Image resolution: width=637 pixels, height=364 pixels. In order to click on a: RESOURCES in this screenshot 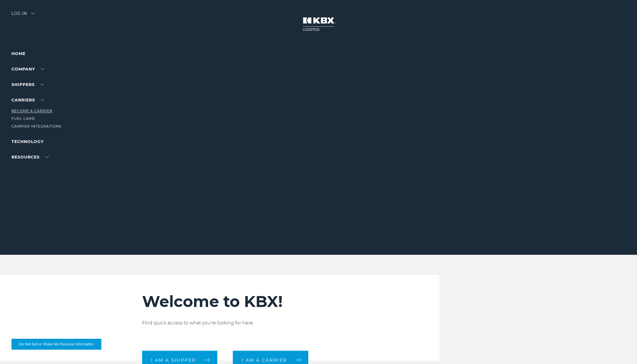, I will do `click(30, 157)`.